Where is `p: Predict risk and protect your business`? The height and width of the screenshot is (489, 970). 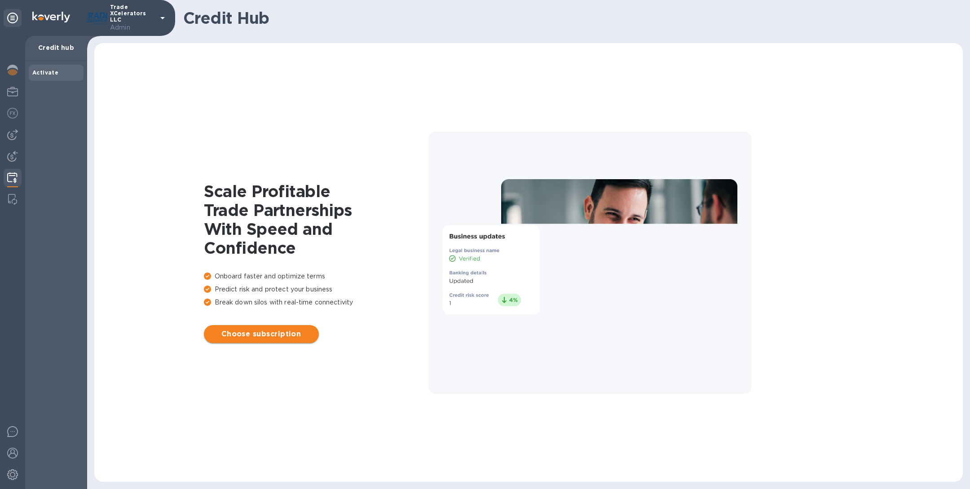
p: Predict risk and protect your business is located at coordinates (316, 289).